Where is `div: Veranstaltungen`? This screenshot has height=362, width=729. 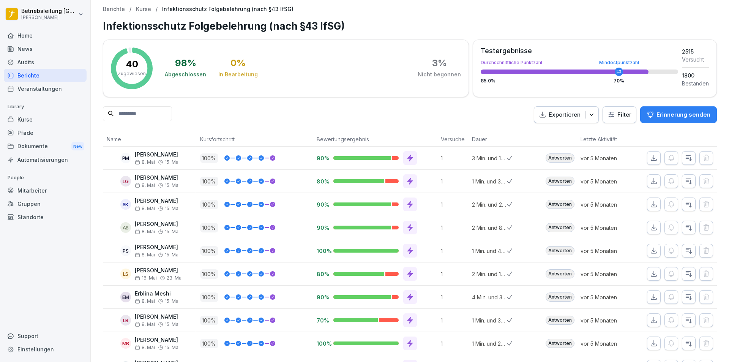 div: Veranstaltungen is located at coordinates (45, 88).